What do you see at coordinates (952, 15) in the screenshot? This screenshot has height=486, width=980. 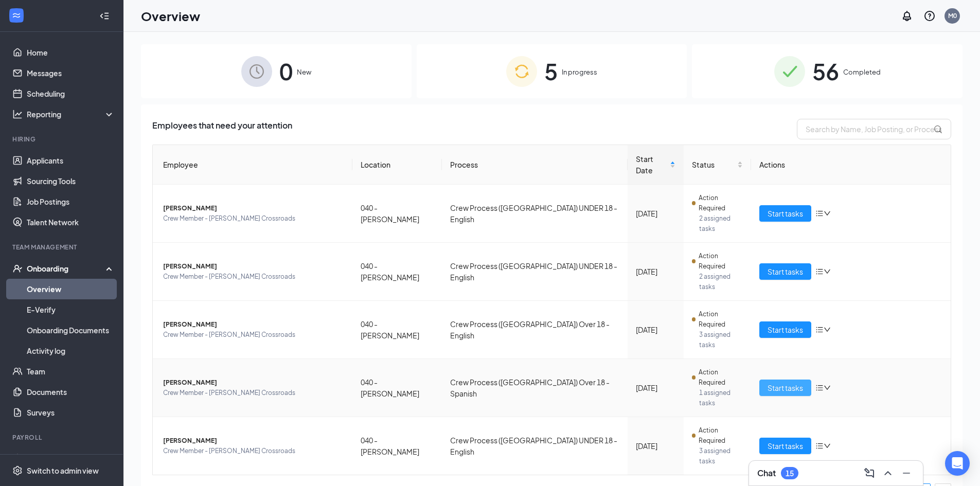 I see `div: M0` at bounding box center [952, 15].